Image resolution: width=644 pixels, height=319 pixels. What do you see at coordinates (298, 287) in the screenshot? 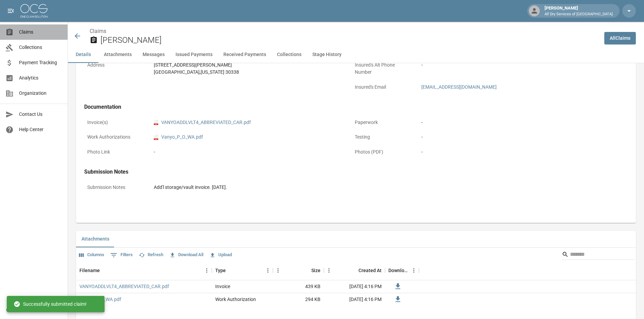
I see `div: 439 KB` at bounding box center [298, 287].